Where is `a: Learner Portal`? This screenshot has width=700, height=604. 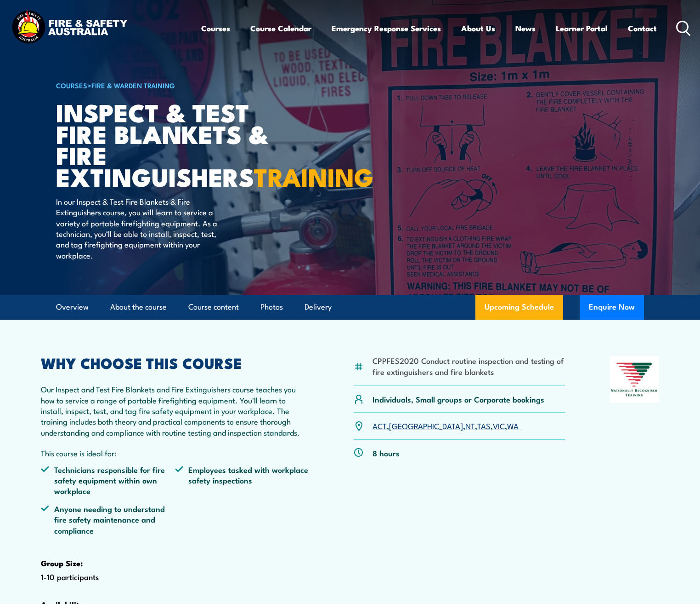 a: Learner Portal is located at coordinates (582, 28).